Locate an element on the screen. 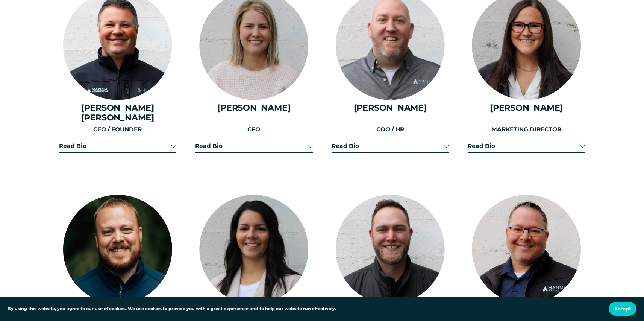 Image resolution: width=644 pixels, height=321 pixels. button: Accept is located at coordinates (623, 308).